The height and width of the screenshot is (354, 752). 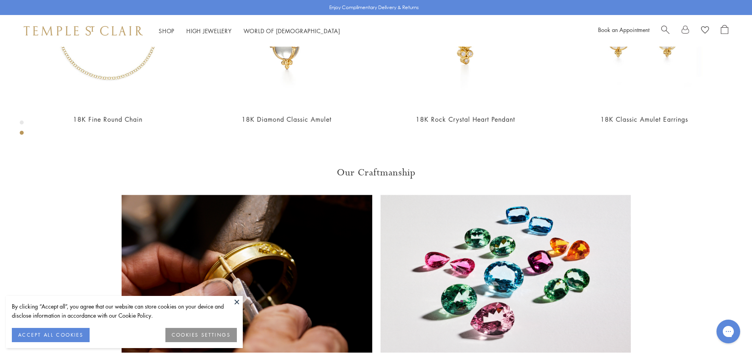 What do you see at coordinates (167, 31) in the screenshot?
I see `a: ShopShop` at bounding box center [167, 31].